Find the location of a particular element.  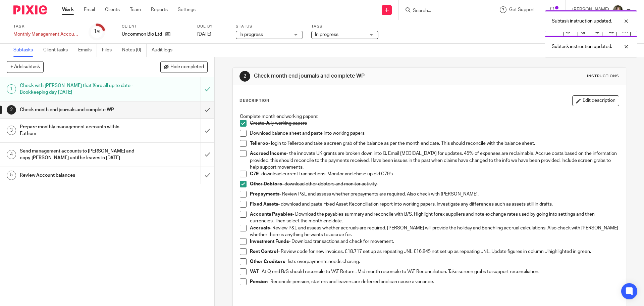

a: Work is located at coordinates (68, 10).